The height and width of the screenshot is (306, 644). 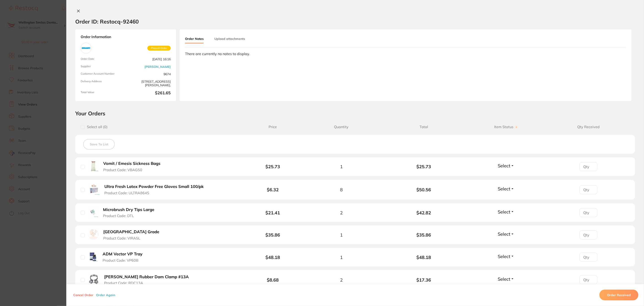 What do you see at coordinates (107, 22) in the screenshot?
I see `h2: Order ID: Restocq- 92460` at bounding box center [107, 22].